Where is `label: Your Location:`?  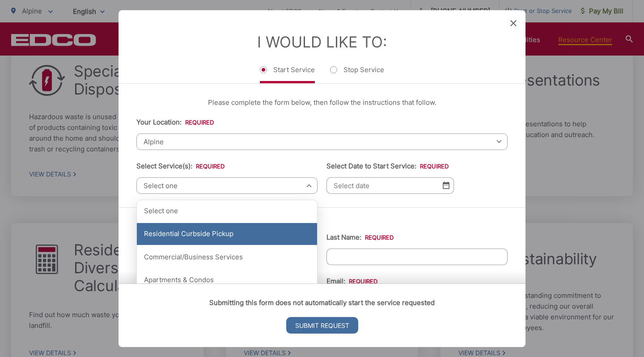
label: Your Location: is located at coordinates (175, 121).